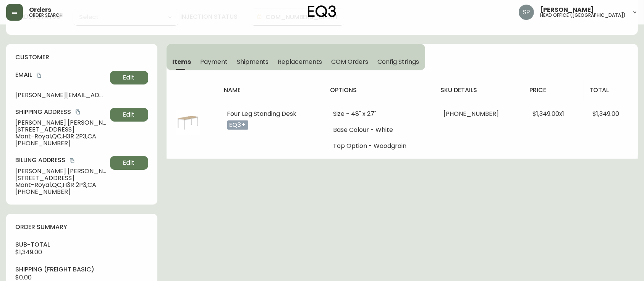 This screenshot has height=281, width=644. What do you see at coordinates (82, 227) in the screenshot?
I see `h4: order summary` at bounding box center [82, 227].